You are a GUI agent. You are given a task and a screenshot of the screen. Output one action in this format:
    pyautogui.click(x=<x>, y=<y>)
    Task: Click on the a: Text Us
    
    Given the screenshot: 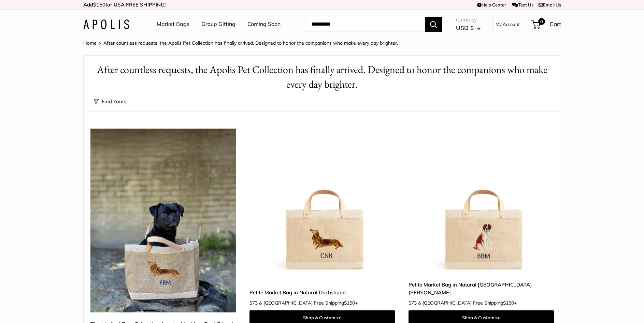 What is the action you would take?
    pyautogui.click(x=522, y=5)
    